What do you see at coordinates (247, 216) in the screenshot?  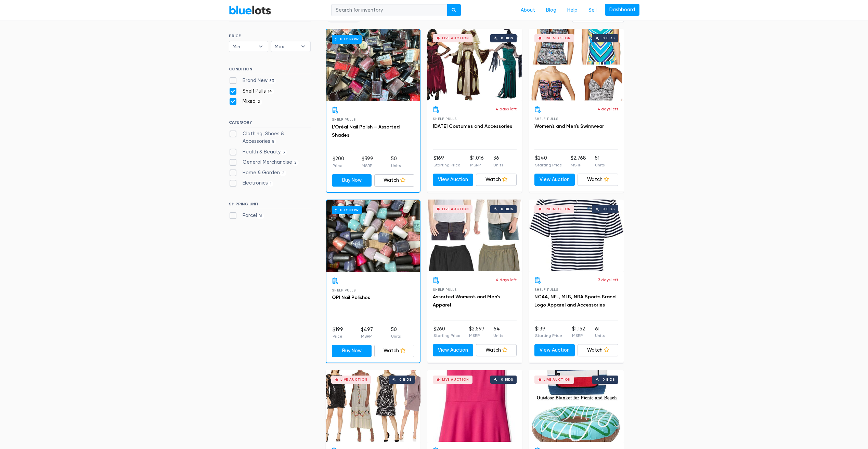 I see `label: Parcel` at bounding box center [247, 216].